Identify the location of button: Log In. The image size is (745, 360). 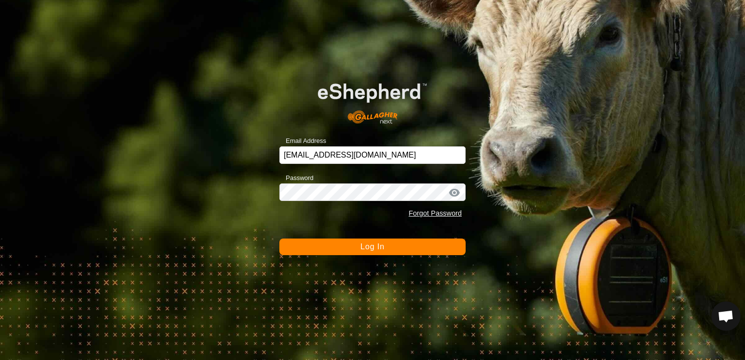
(372, 247).